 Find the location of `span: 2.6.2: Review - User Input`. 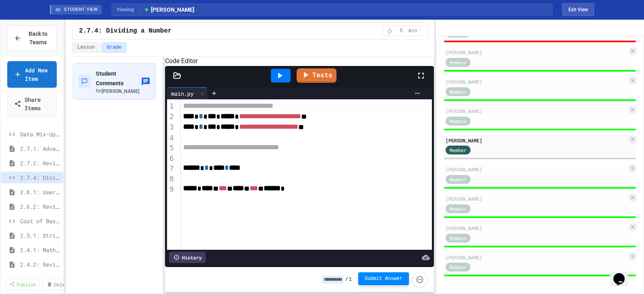

span: 2.6.2: Review - User Input is located at coordinates (40, 206).